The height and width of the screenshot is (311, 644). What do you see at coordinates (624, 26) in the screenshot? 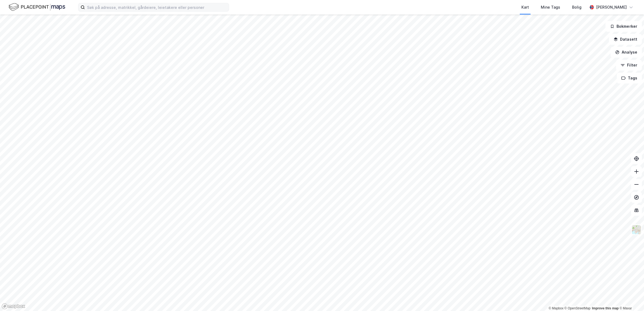
I see `button: Bokmerker` at bounding box center [624, 26].